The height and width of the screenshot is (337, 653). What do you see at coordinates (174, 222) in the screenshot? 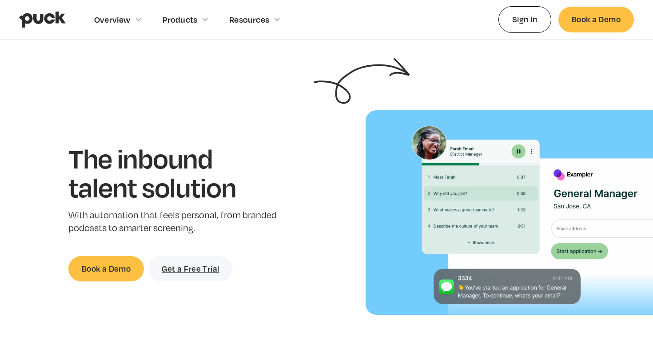
I see `p: With automation that feels personal, from branded podcasts to smarter screening.` at bounding box center [174, 222].